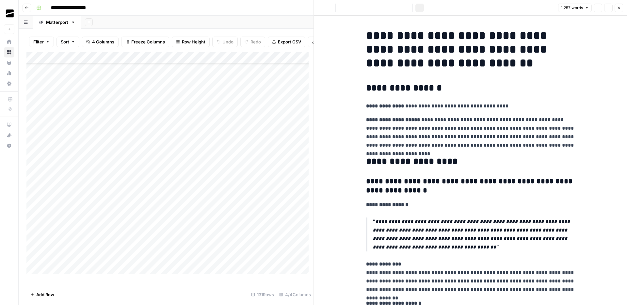  What do you see at coordinates (9, 42) in the screenshot?
I see `a: Home` at bounding box center [9, 42].